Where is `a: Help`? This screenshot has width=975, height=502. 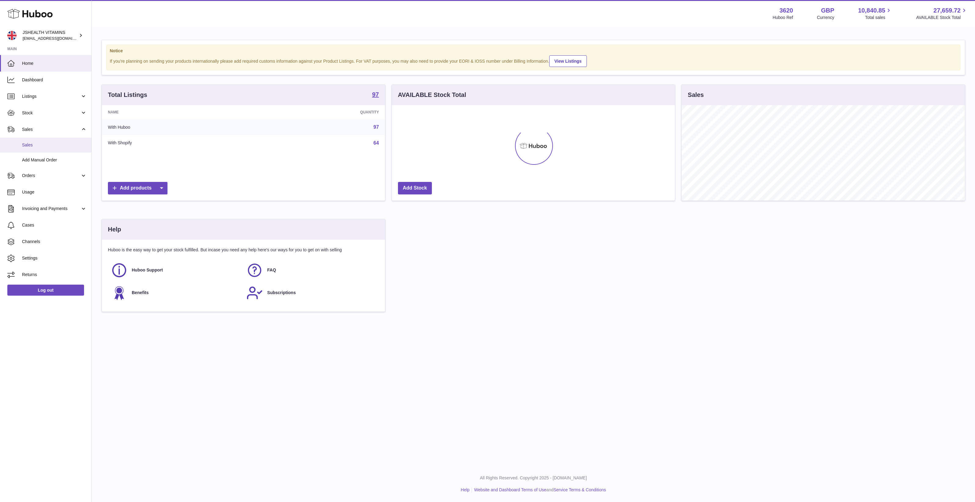
a: Help is located at coordinates (465, 490).